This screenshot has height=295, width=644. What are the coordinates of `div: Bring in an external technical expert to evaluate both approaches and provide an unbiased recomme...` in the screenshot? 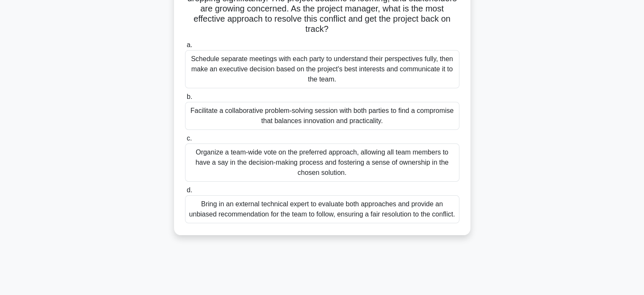 It's located at (322, 208).